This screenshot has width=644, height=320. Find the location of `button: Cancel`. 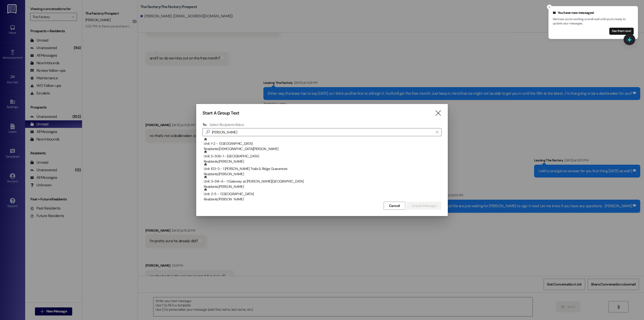

button: Cancel is located at coordinates (394, 205).